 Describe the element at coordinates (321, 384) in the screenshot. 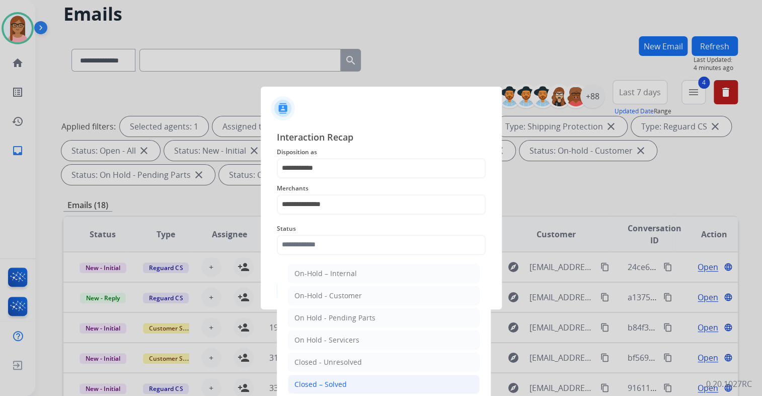

I see `div: Closed – Solved` at that location.